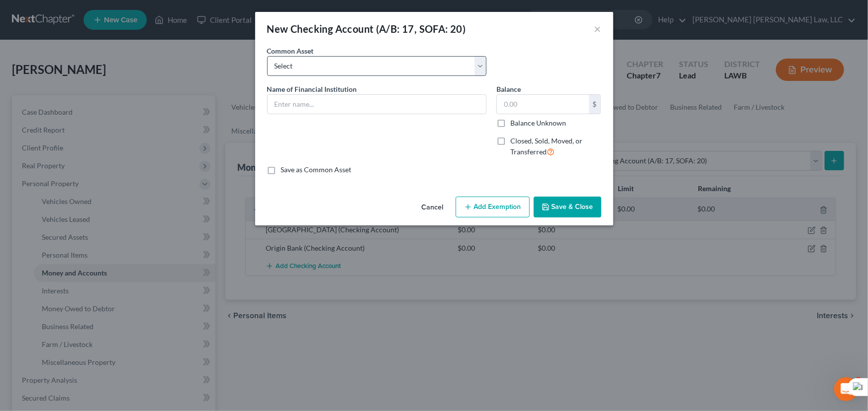 The width and height of the screenshot is (868, 411). What do you see at coordinates (291, 51) in the screenshot?
I see `label: Common Asset` at bounding box center [291, 51].